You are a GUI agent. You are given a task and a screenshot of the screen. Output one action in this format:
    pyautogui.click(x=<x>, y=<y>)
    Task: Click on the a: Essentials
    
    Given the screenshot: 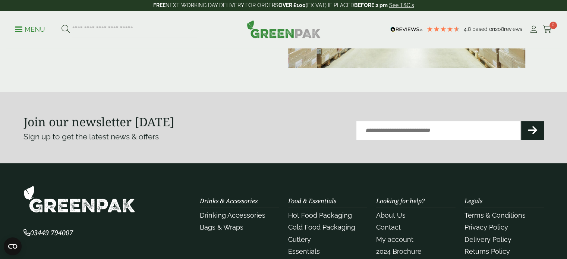 What is the action you would take?
    pyautogui.click(x=304, y=251)
    